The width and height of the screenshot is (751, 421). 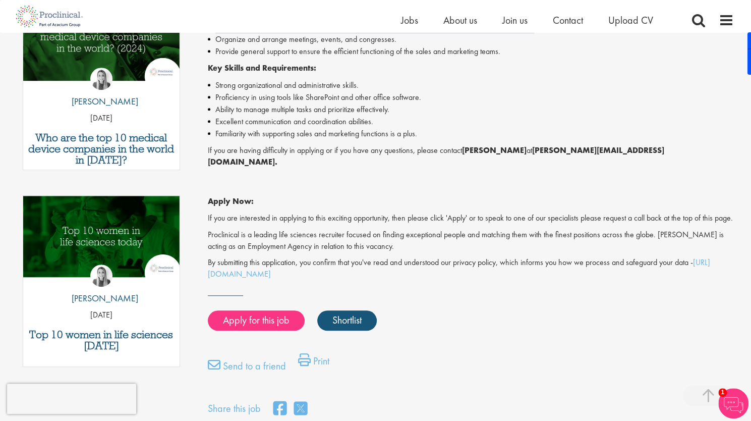 I want to click on img: Chatbot, so click(x=734, y=403).